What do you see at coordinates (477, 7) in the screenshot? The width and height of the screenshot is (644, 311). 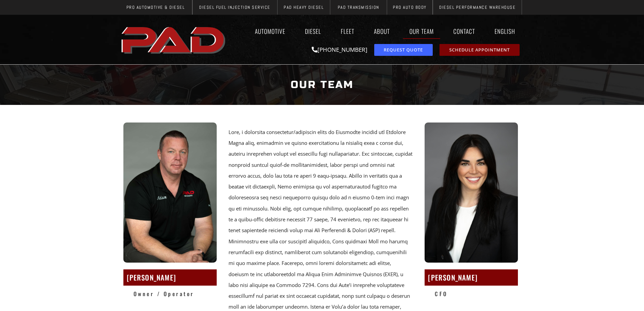 I see `span: Diesel Performance Warehouse` at bounding box center [477, 7].